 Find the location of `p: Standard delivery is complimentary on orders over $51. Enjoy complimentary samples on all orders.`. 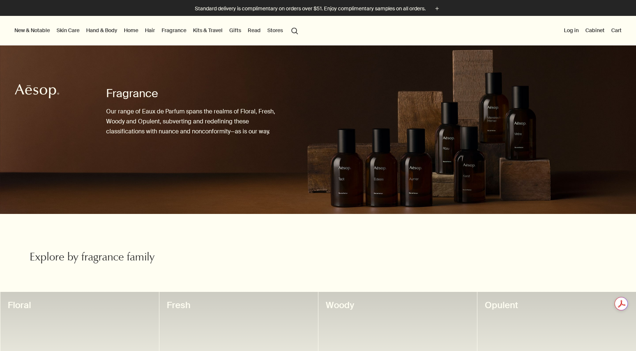

p: Standard delivery is complimentary on orders over $51. Enjoy complimentary samples on all orders. is located at coordinates (310, 8).